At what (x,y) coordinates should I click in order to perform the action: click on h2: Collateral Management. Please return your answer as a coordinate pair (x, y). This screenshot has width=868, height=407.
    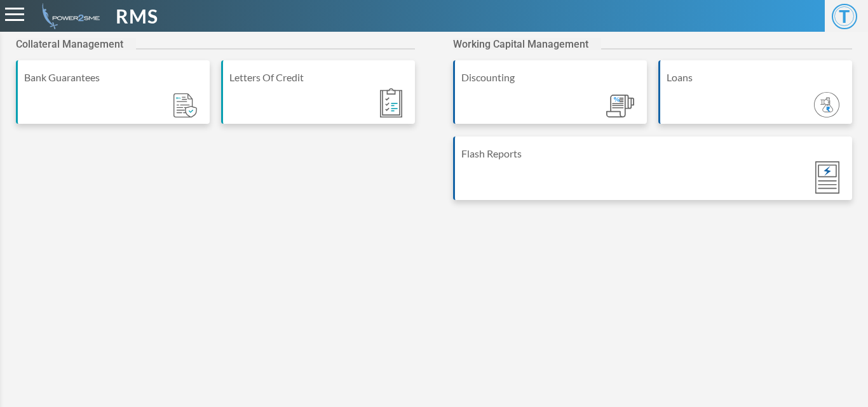
    Looking at the image, I should click on (76, 44).